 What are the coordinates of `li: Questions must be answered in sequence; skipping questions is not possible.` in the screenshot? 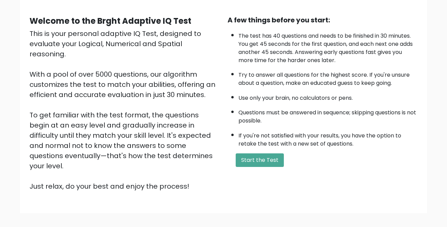 It's located at (328, 115).